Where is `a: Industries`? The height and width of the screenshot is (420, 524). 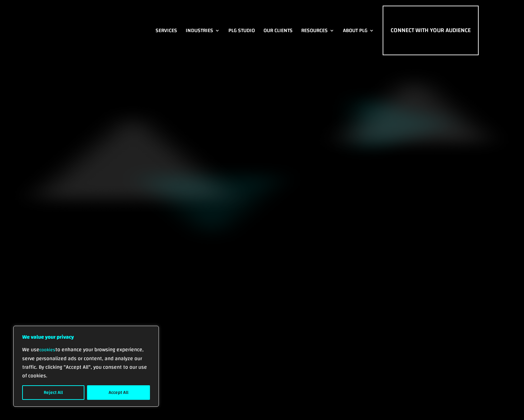
a: Industries is located at coordinates (202, 30).